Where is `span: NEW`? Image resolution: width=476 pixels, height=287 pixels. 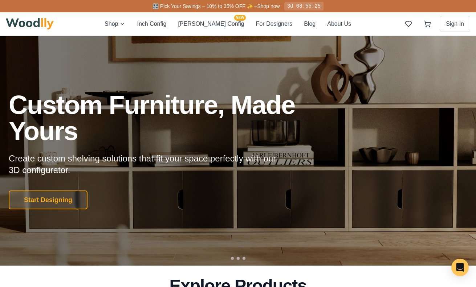
span: NEW is located at coordinates (239, 18).